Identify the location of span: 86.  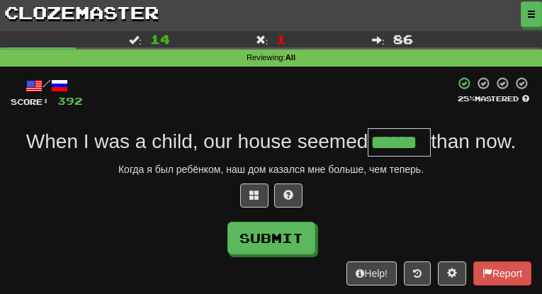
(403, 39).